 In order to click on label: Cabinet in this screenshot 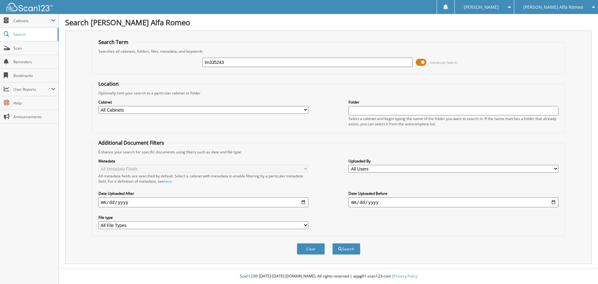, I will do `click(203, 102)`.